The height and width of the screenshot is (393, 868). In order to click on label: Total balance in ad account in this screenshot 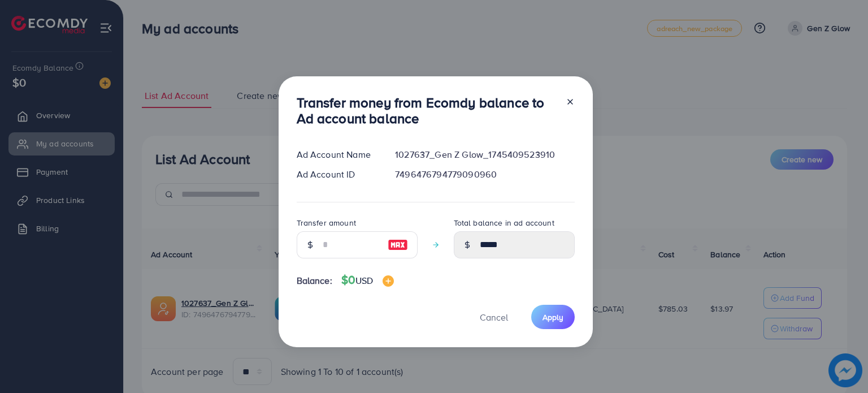, I will do `click(504, 223)`.